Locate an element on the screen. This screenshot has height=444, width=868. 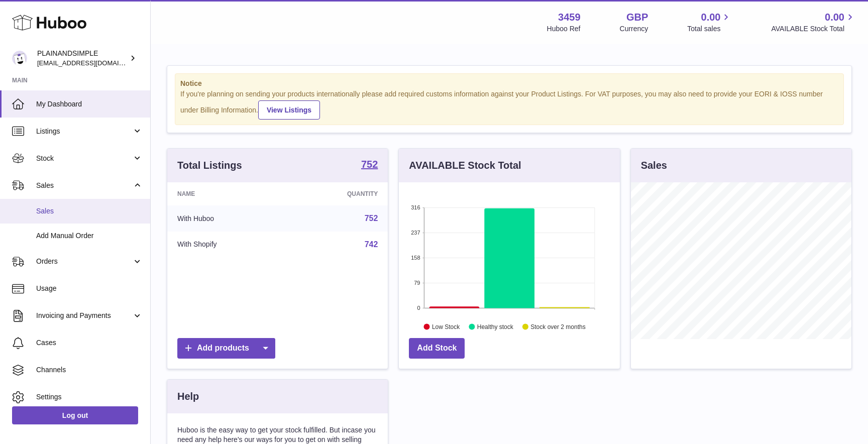
span: Settings is located at coordinates (90, 396).